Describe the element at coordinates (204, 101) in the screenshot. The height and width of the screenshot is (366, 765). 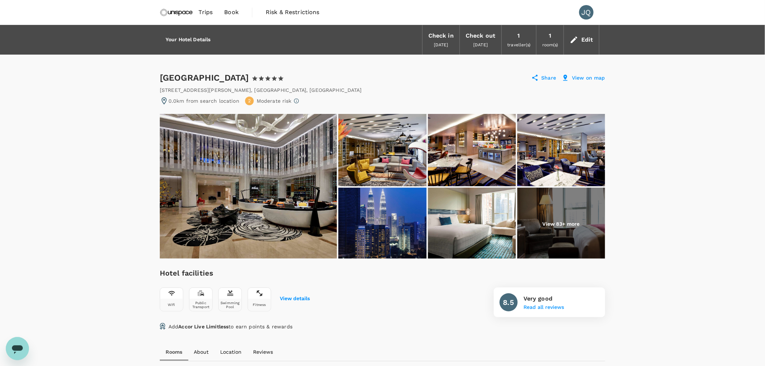
I see `p: 0.0km from search location` at that location.